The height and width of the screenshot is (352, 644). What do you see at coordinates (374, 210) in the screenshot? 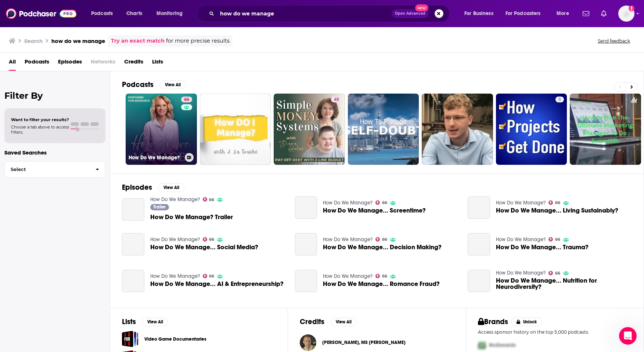
I see `span: How Do We Manage... Screentime?` at bounding box center [374, 210].